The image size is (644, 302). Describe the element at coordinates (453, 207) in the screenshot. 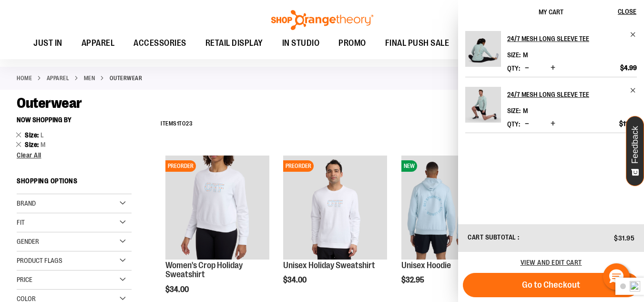

I see `img: Image of Unisex Hoodie` at that location.